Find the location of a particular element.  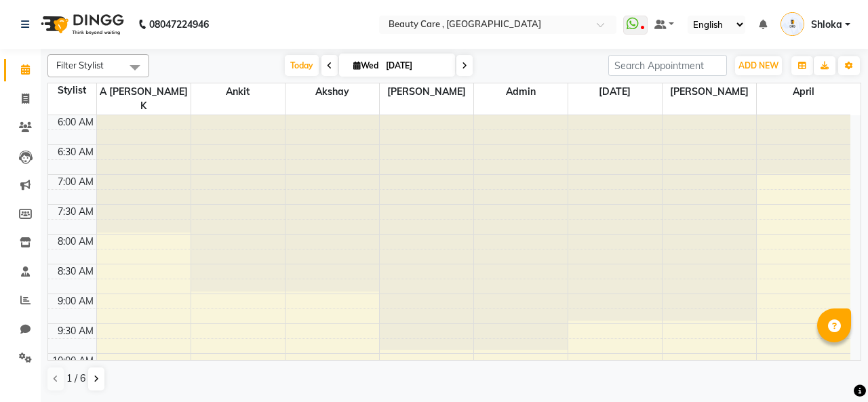

div: 6:00 AM is located at coordinates (76, 122).